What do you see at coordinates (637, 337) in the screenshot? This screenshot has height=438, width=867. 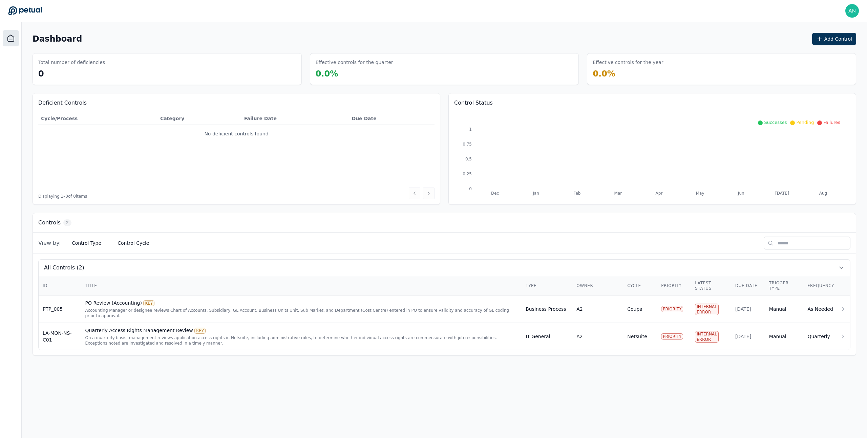 I see `div: Netsuite` at bounding box center [637, 337].